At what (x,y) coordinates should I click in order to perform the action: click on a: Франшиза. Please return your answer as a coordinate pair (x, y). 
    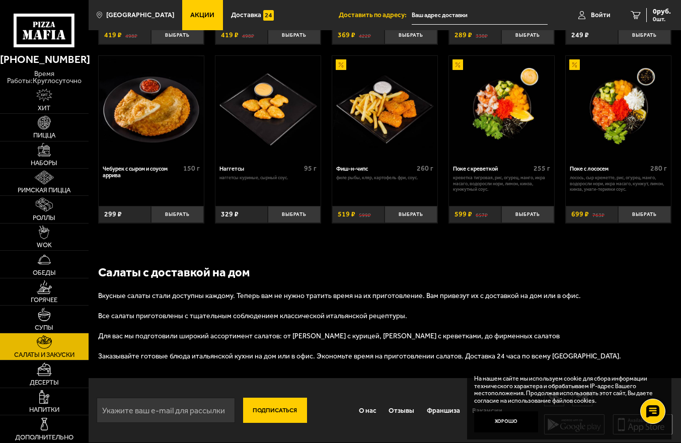
    Looking at the image, I should click on (443, 410).